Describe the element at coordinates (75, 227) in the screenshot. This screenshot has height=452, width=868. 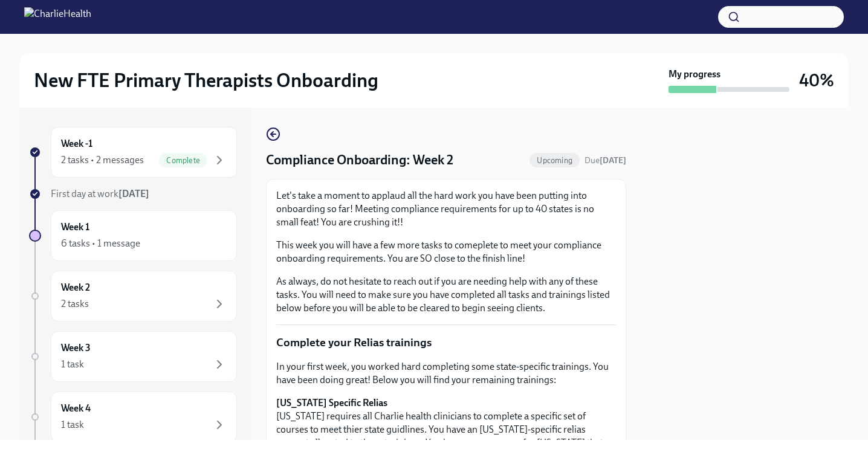
I see `h6: Week 1` at that location.